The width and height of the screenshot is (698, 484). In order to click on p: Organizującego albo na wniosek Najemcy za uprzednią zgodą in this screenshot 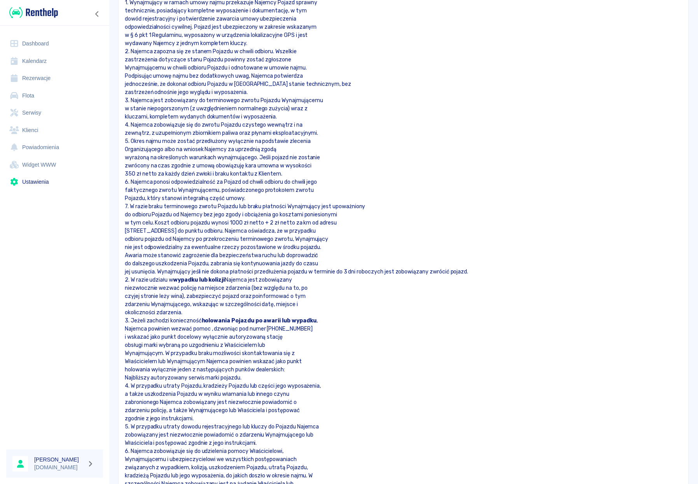, I will do `click(403, 149)`.